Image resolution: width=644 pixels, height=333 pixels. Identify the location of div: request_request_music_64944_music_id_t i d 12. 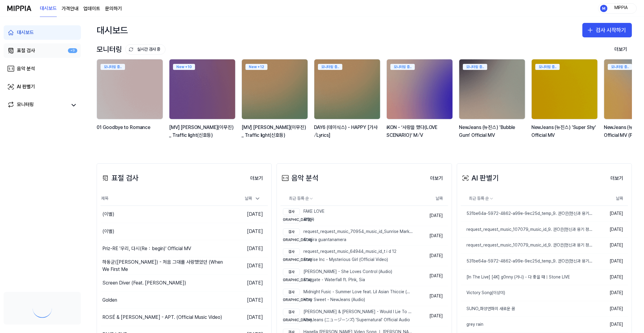
(339, 252).